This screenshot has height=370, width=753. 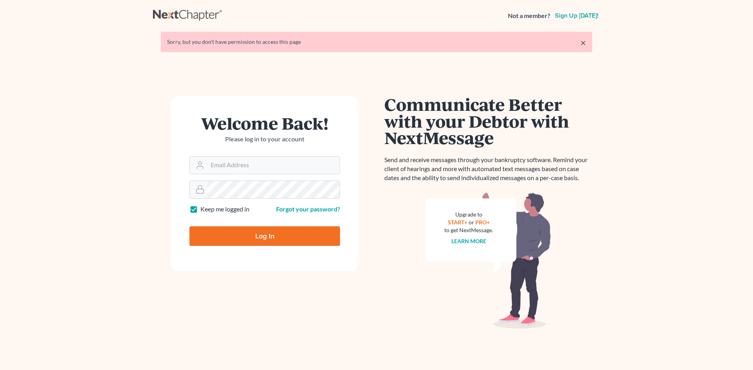 I want to click on a: PRO+, so click(x=482, y=222).